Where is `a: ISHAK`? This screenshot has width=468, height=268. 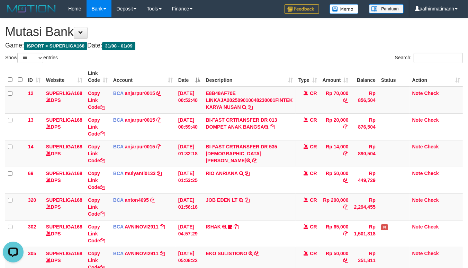 a: ISHAK is located at coordinates (214, 226).